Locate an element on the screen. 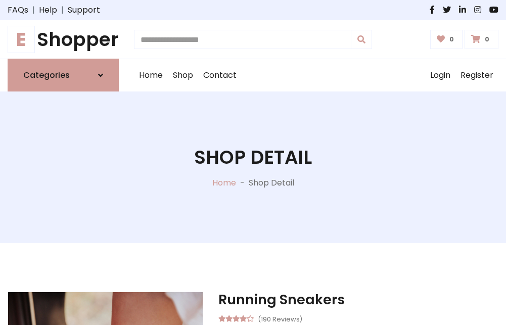  h1: Shopper is located at coordinates (63, 39).